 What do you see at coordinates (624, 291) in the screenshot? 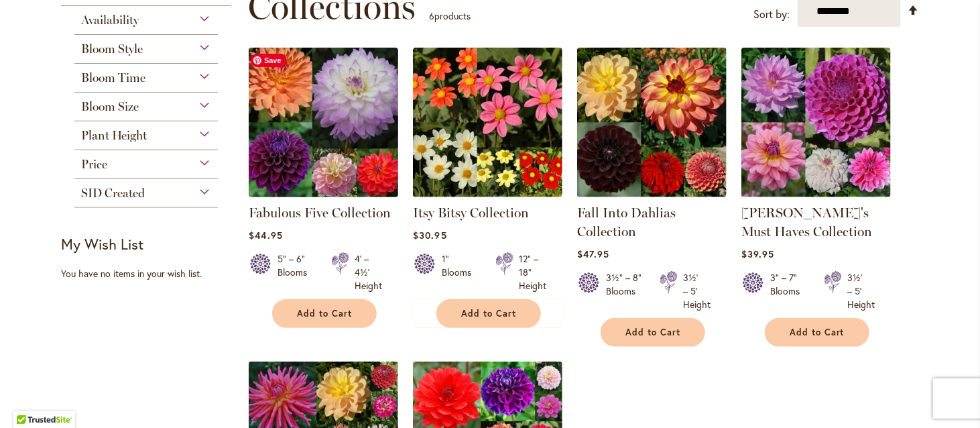
I see `div: 3½" – 8" Blooms` at bounding box center [624, 291].